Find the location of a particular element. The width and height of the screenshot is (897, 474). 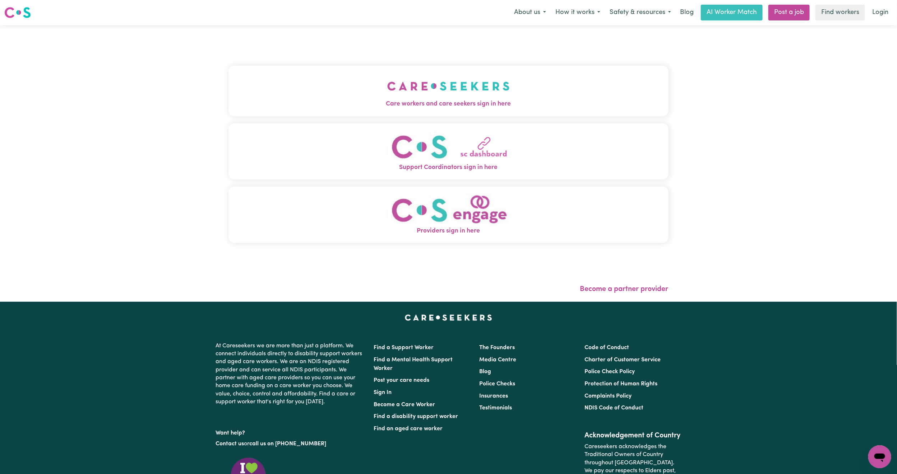

a: Login is located at coordinates (880, 13).